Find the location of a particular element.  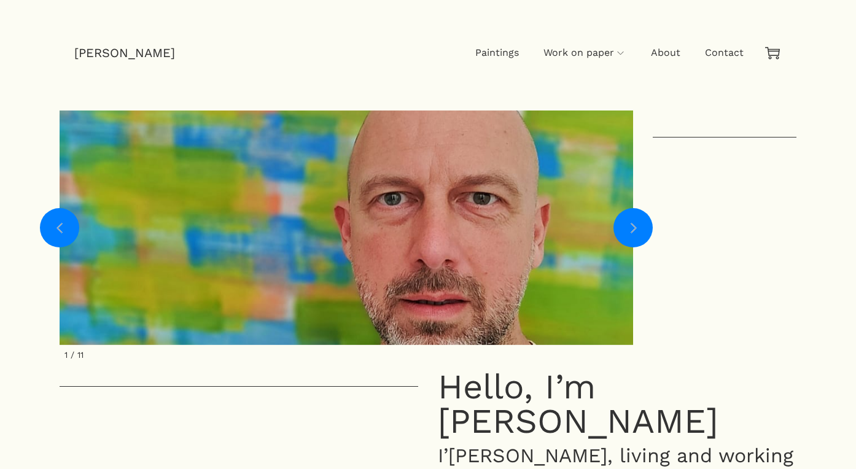

a: About is located at coordinates (666, 53).